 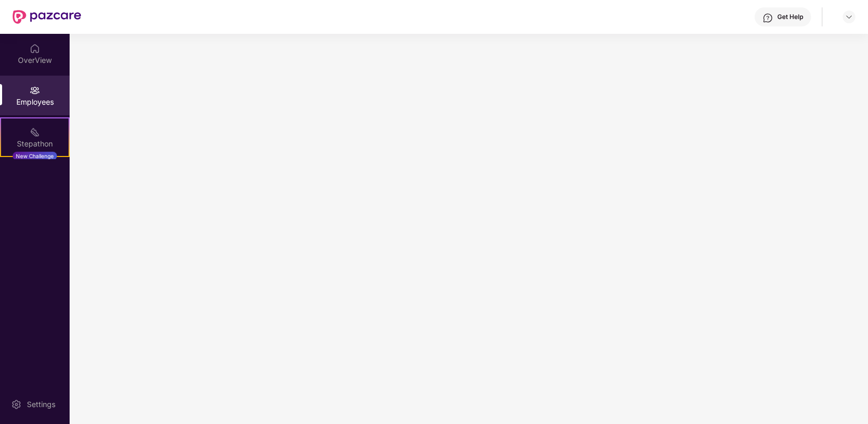 What do you see at coordinates (16, 404) in the screenshot?
I see `img: svg+xml;base64,PHN2ZyBpZD0iU2V0dGluZy0yMHgyMCIgeG1sbnM9Imh0dHA6Ly93d3cudzMub3JnLzIwMDAvc3ZnIiB3aW...` at bounding box center [16, 404].